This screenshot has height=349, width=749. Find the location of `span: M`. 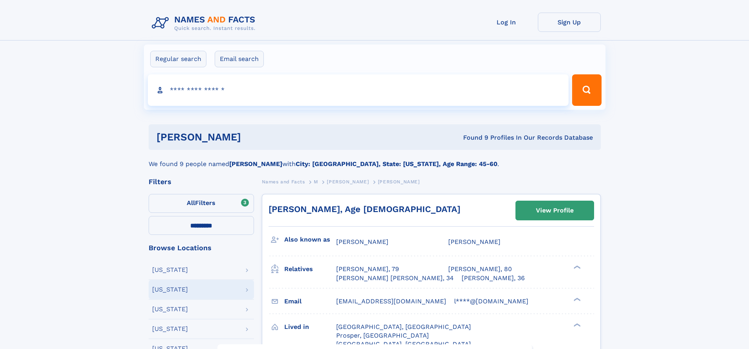

span: M is located at coordinates (316, 182).